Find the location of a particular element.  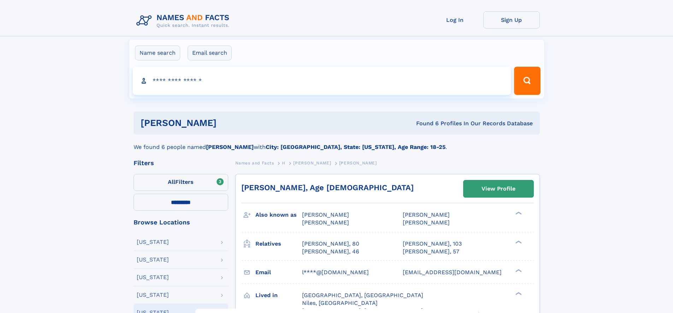

a: H is located at coordinates (284, 163).